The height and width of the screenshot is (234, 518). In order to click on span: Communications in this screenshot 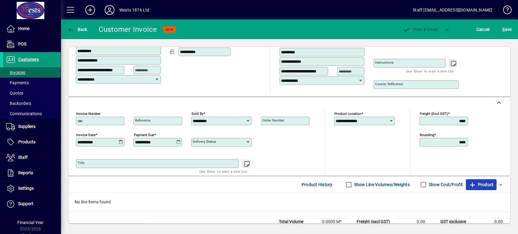, I will do `click(24, 114)`.